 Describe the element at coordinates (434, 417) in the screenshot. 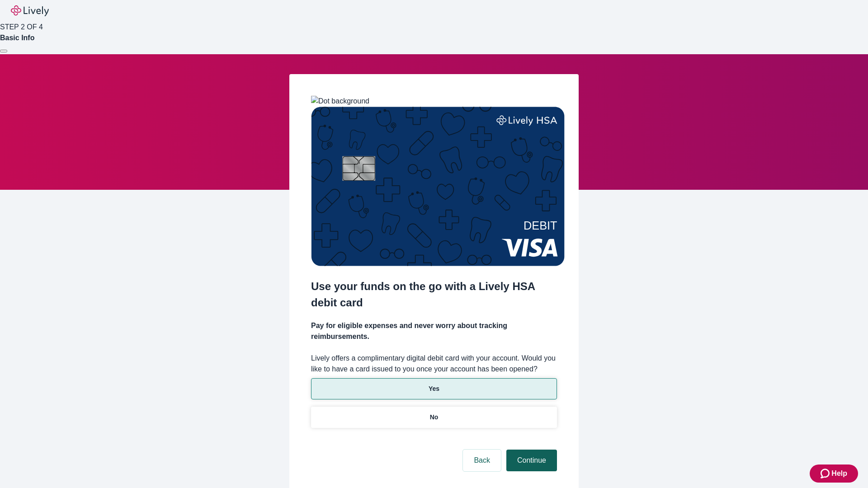

I see `p: No` at that location.